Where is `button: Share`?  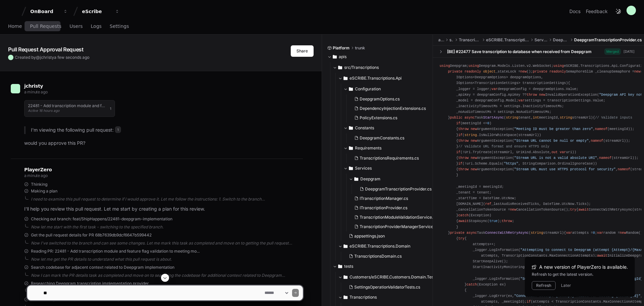
button: Share is located at coordinates (302, 51).